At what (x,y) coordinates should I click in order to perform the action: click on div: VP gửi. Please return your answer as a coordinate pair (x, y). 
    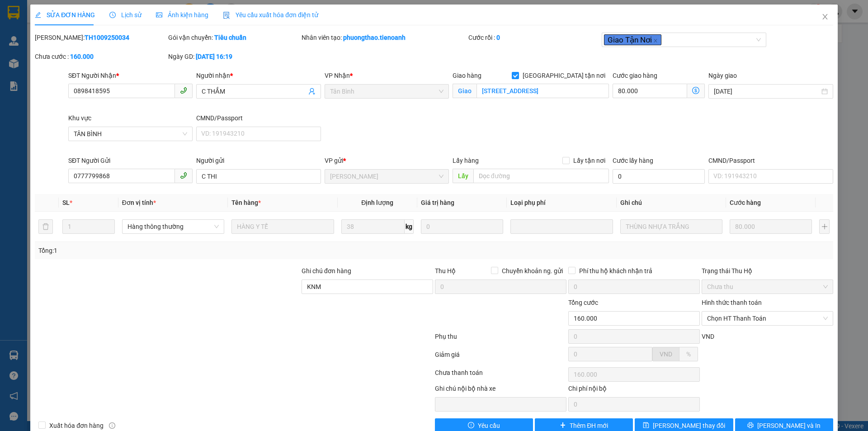
    Looking at the image, I should click on (387, 160).